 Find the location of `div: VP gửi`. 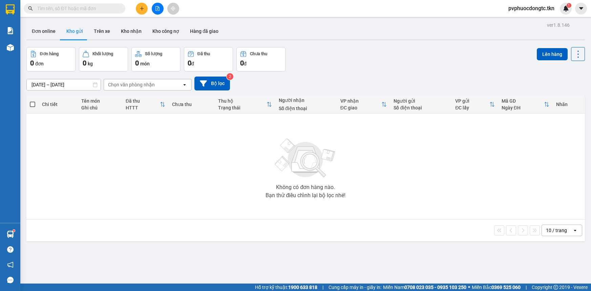

div: VP gửi is located at coordinates (472, 101).